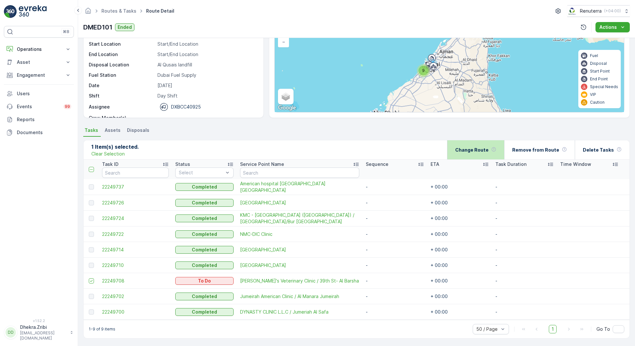 The width and height of the screenshot is (635, 346). I want to click on p: Crew Member(s), so click(122, 118).